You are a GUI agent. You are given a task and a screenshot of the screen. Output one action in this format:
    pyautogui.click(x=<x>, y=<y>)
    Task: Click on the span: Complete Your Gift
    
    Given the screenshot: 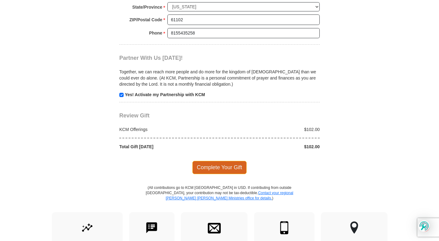 What is the action you would take?
    pyautogui.click(x=220, y=168)
    